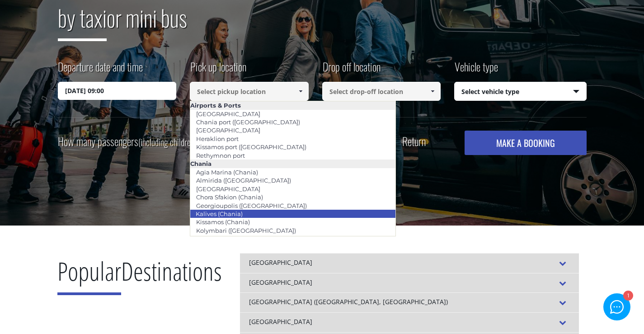 This screenshot has height=334, width=644. What do you see at coordinates (130, 142) in the screenshot?
I see `label: How many passengers ?` at bounding box center [130, 142].